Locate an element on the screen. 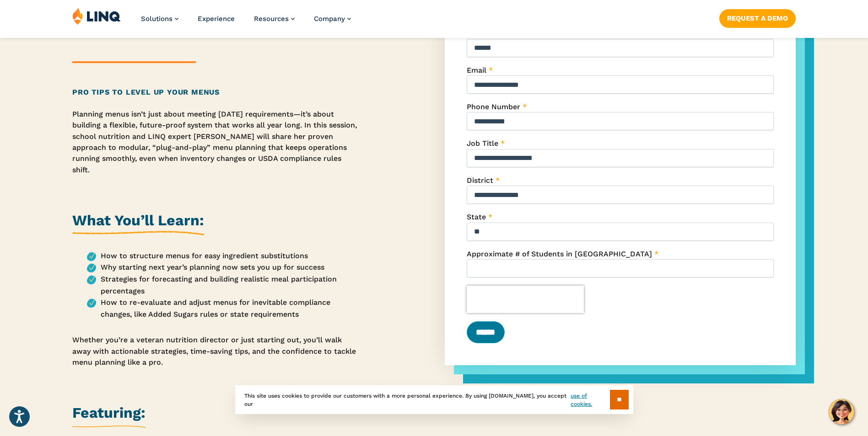 The width and height of the screenshot is (868, 436). span: Experience is located at coordinates (216, 19).